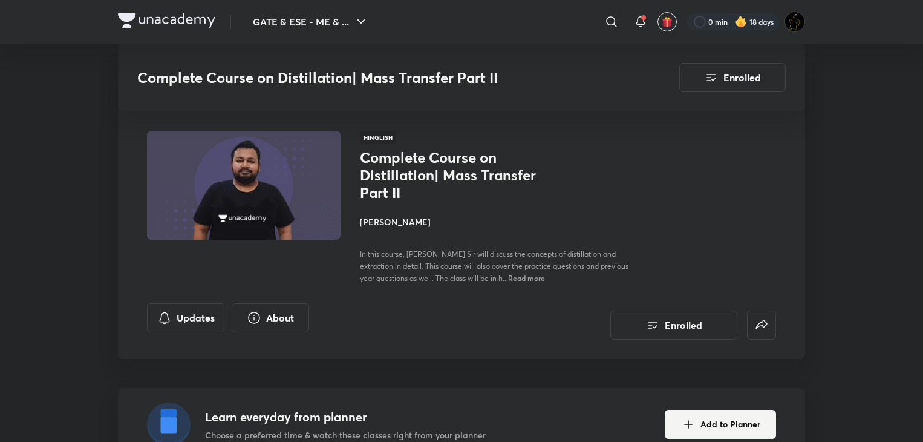 The height and width of the screenshot is (442, 923). Describe the element at coordinates (378, 137) in the screenshot. I see `span: Hinglish` at that location.